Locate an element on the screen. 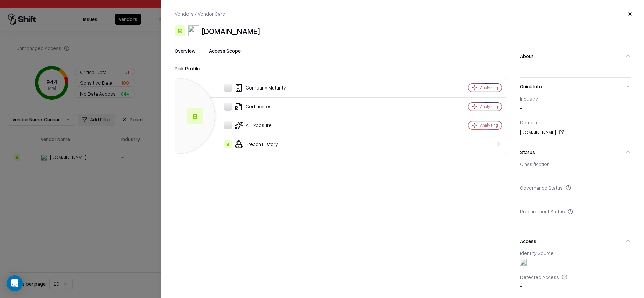 Image resolution: width=644 pixels, height=298 pixels. button: Access is located at coordinates (575, 241).